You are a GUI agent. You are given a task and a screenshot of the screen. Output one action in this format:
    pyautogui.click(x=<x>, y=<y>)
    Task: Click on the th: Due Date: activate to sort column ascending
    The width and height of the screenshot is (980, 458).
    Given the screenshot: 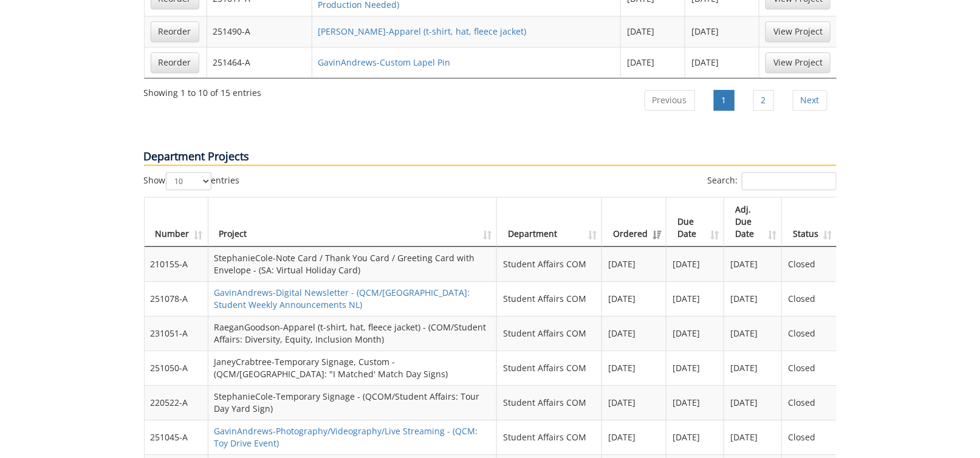 What is the action you would take?
    pyautogui.click(x=695, y=222)
    